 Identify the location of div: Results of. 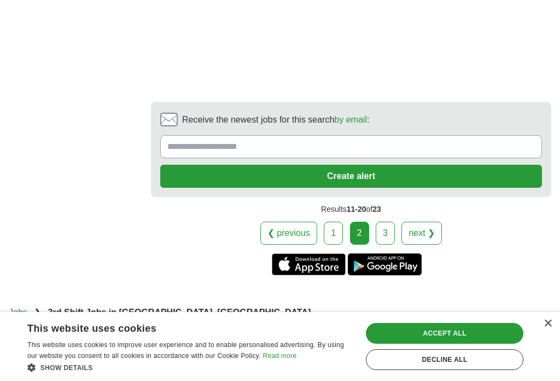
(351, 209).